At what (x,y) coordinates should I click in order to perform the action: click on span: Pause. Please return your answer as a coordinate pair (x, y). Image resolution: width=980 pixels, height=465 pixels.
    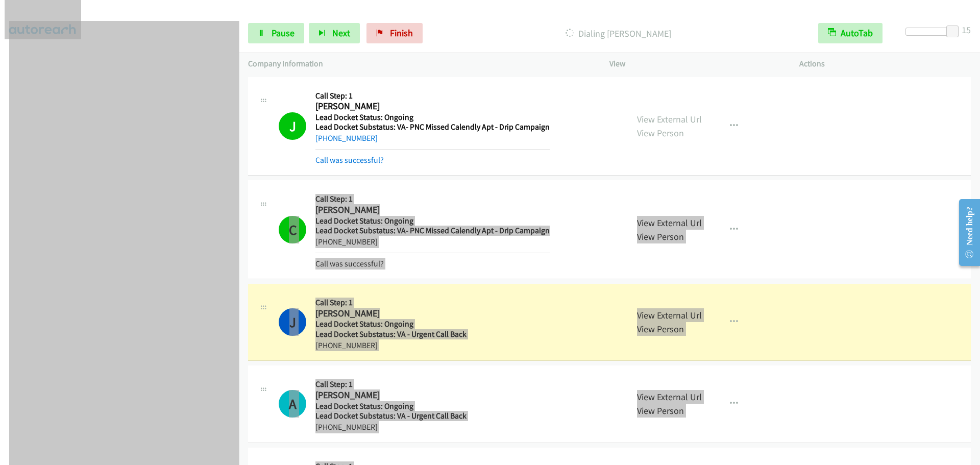
    Looking at the image, I should click on (283, 33).